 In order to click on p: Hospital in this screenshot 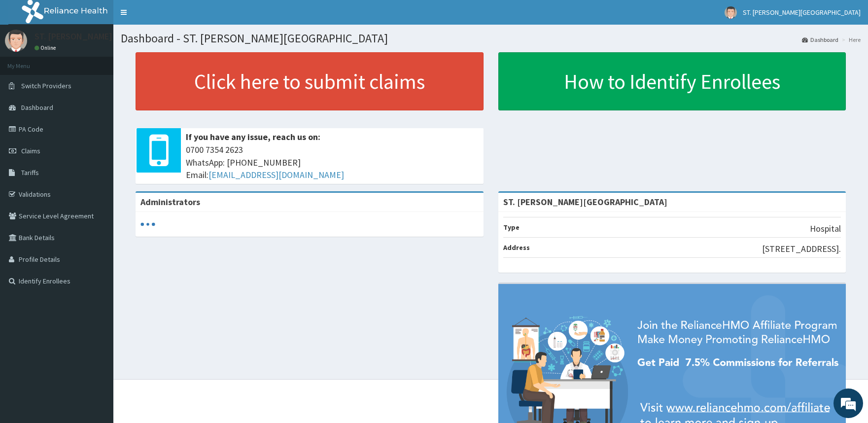, I will do `click(825, 229)`.